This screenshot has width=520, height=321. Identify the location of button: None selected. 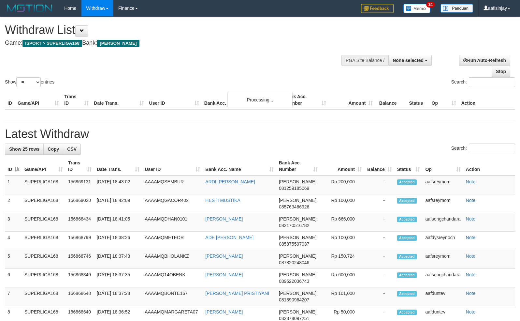
(410, 60).